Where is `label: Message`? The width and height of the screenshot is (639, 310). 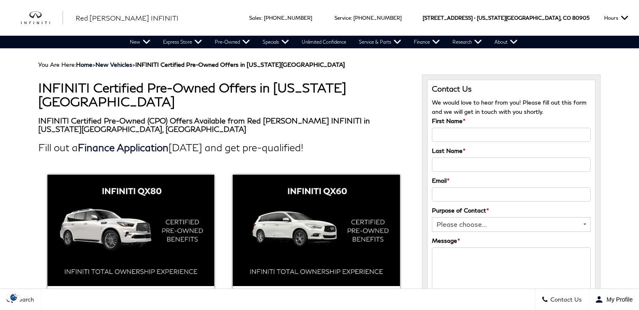
label: Message is located at coordinates (445, 241).